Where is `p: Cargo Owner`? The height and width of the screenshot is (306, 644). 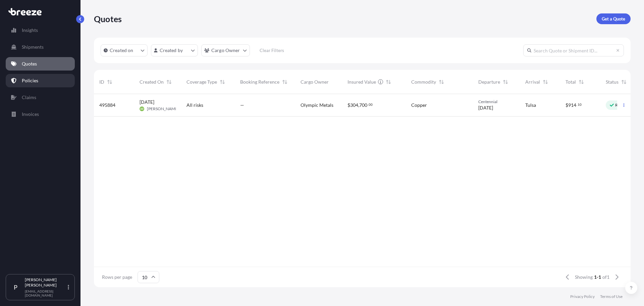 p: Cargo Owner is located at coordinates (226, 50).